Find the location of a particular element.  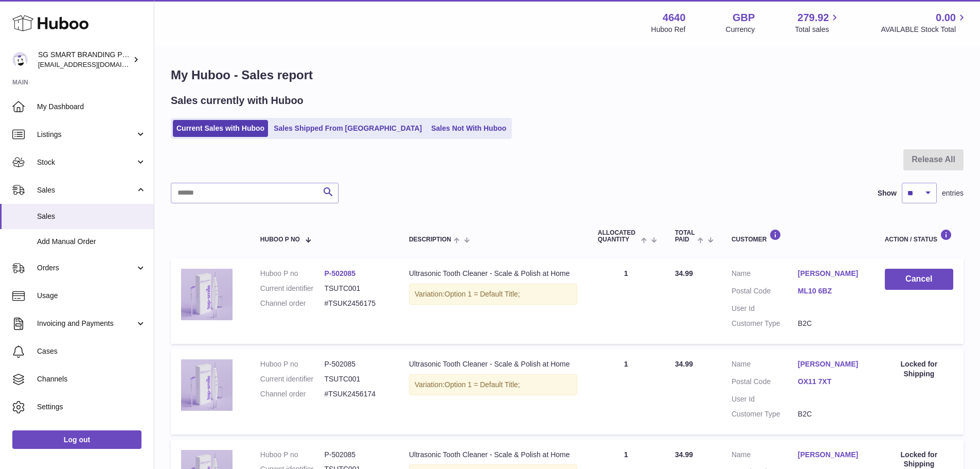

span: 279.92 is located at coordinates (813, 18).